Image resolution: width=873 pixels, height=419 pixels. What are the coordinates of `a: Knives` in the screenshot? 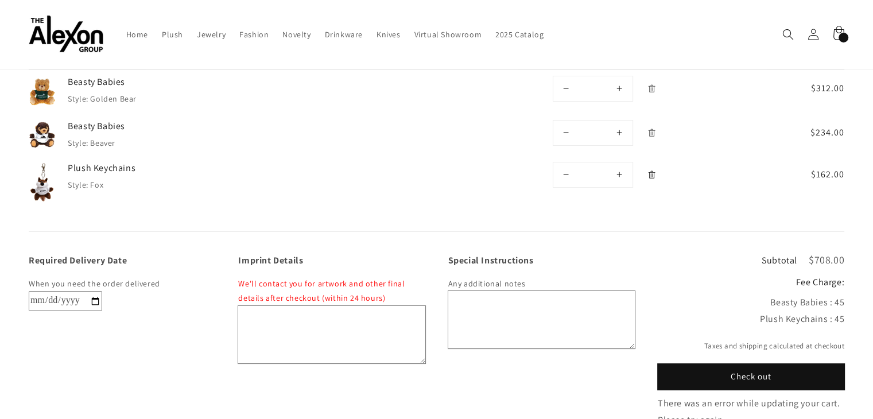 It's located at (389, 34).